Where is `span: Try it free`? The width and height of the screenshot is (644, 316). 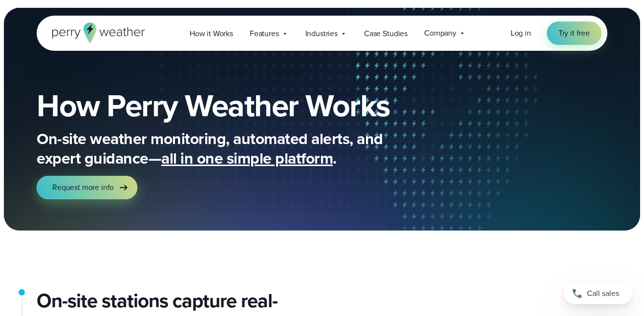 span: Try it free is located at coordinates (574, 33).